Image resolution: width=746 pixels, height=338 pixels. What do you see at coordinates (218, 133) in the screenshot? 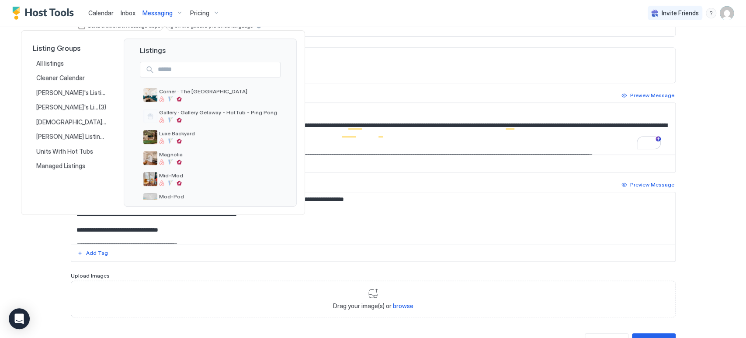
I see `span: Luxe Backyard` at bounding box center [218, 133].